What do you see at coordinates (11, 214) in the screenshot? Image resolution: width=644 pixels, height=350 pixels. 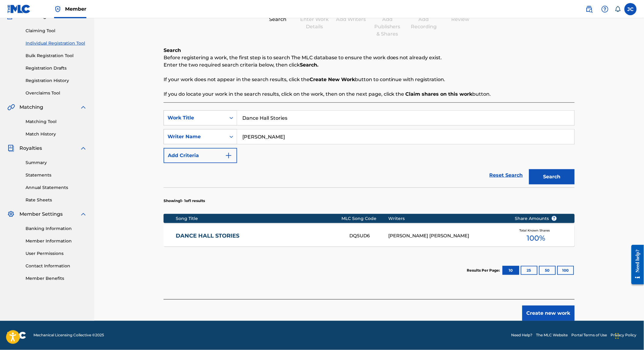 I see `img: Member Settings` at bounding box center [11, 214].